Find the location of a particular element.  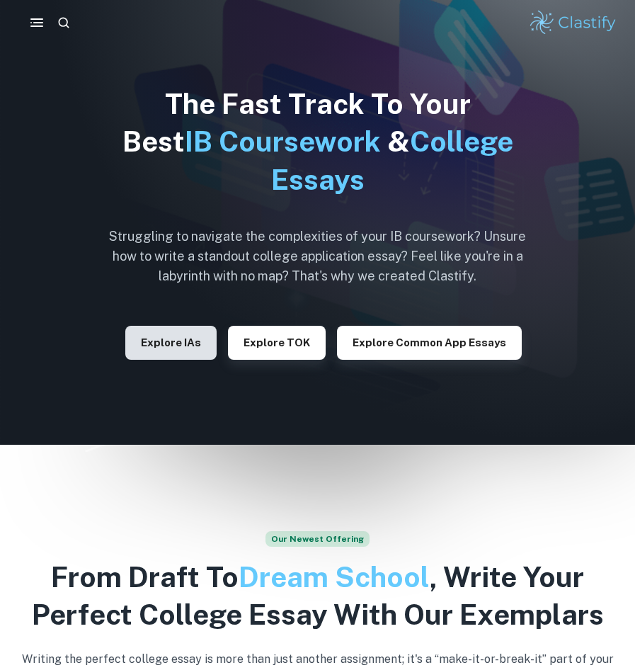

span: Dream School is located at coordinates (334, 576).